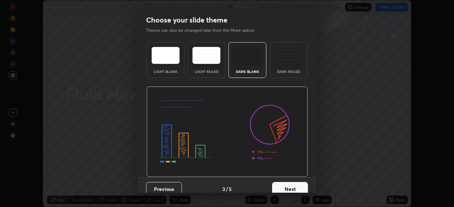 Image resolution: width=454 pixels, height=207 pixels. What do you see at coordinates (204, 30) in the screenshot?
I see `p: Theme can also be changed later from the More option` at bounding box center [204, 30].